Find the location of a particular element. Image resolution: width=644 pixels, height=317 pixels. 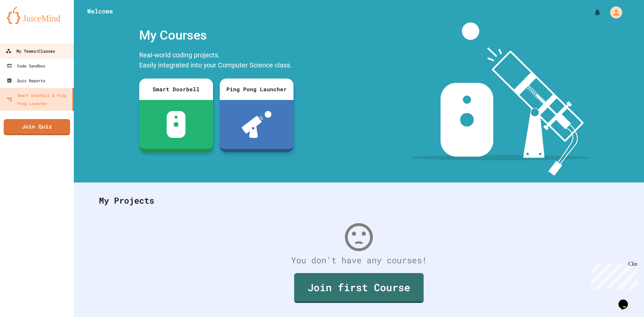

div: Smart Doorbell is located at coordinates (176, 89).